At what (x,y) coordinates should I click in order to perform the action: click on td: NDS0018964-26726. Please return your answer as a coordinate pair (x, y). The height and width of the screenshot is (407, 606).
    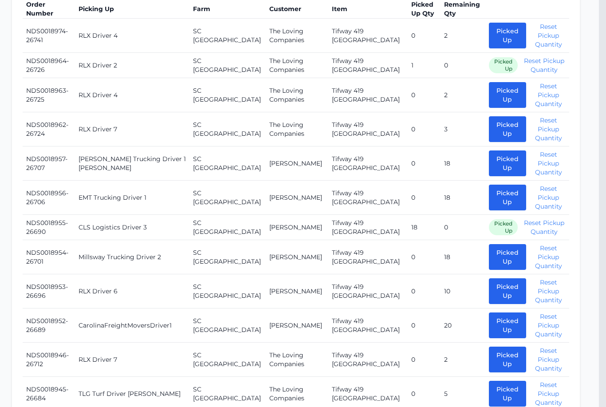
    Looking at the image, I should click on (49, 65).